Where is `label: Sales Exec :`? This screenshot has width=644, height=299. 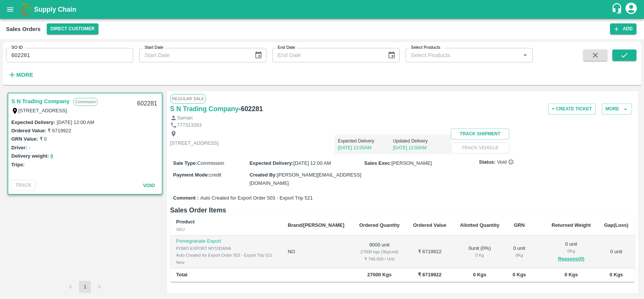 label: Sales Exec : is located at coordinates (378, 162).